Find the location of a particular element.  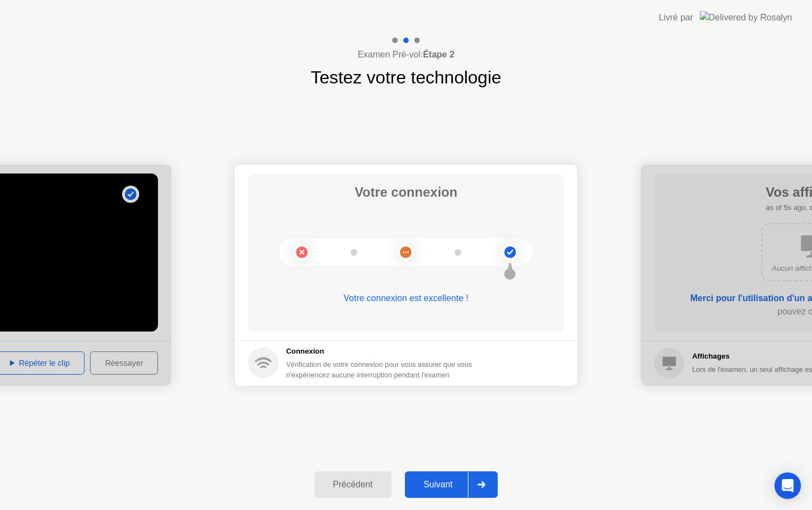

h5: Connexion is located at coordinates (379, 352).